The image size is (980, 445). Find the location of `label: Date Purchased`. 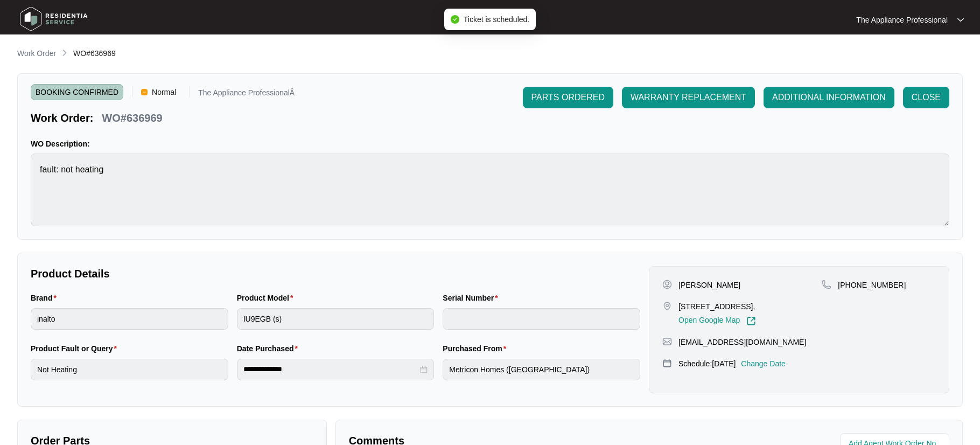

label: Date Purchased is located at coordinates (269, 348).